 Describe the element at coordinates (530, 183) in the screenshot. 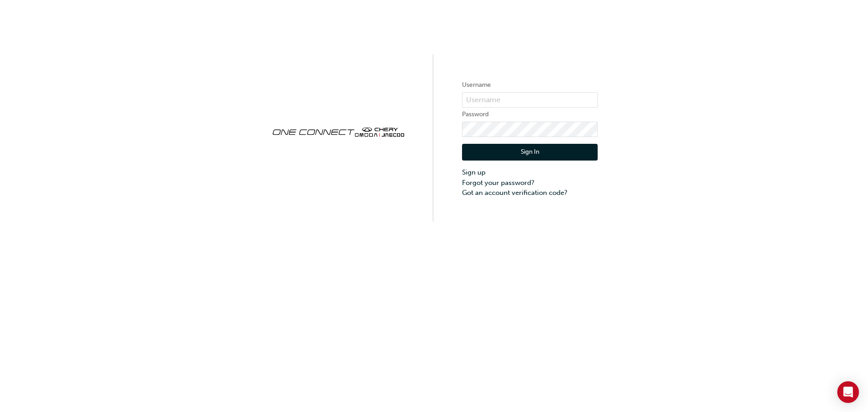

I see `a: Forgot your password?` at that location.